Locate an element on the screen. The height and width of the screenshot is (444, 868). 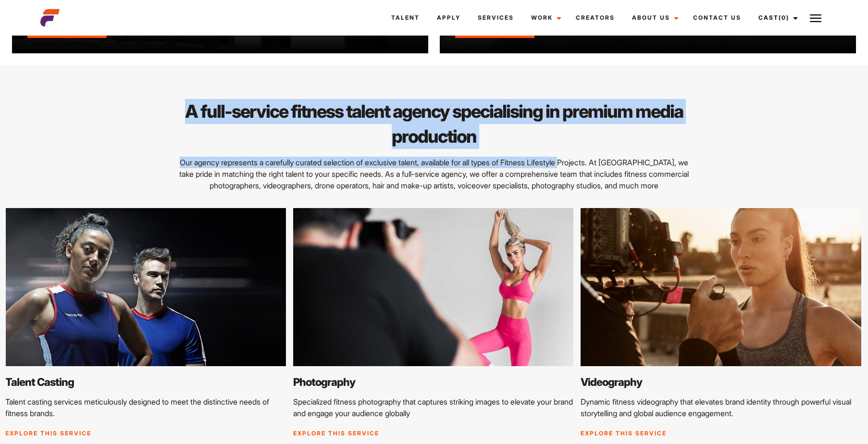
span: (0) is located at coordinates (784, 17).